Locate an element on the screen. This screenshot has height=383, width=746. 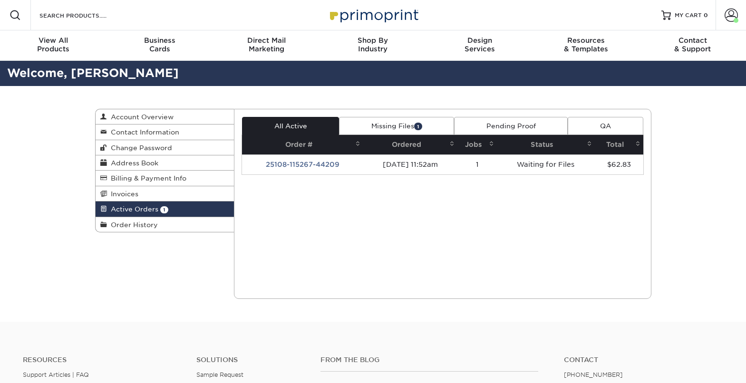
img: Primoprint is located at coordinates (373, 15).